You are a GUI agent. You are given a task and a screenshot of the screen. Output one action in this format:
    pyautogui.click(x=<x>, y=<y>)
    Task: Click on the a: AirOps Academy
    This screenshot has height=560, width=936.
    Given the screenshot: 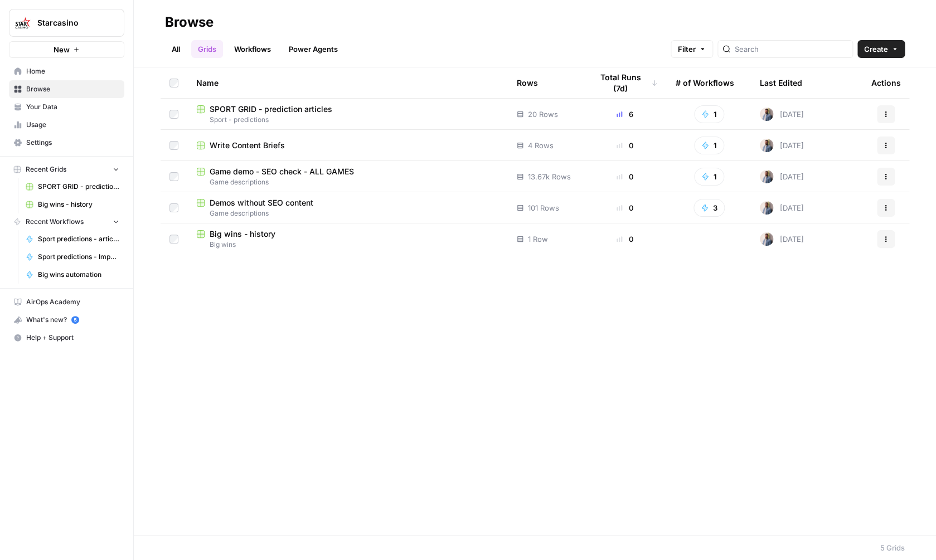 What is the action you would take?
    pyautogui.click(x=66, y=302)
    